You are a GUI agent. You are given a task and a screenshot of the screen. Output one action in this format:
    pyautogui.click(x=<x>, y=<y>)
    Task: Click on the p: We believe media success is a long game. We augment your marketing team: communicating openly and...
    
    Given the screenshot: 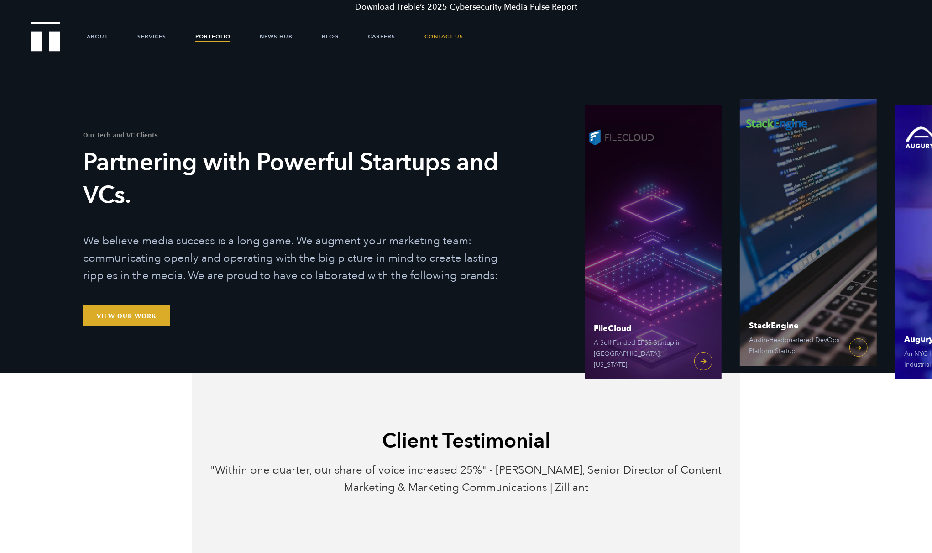 What is the action you would take?
    pyautogui.click(x=309, y=258)
    